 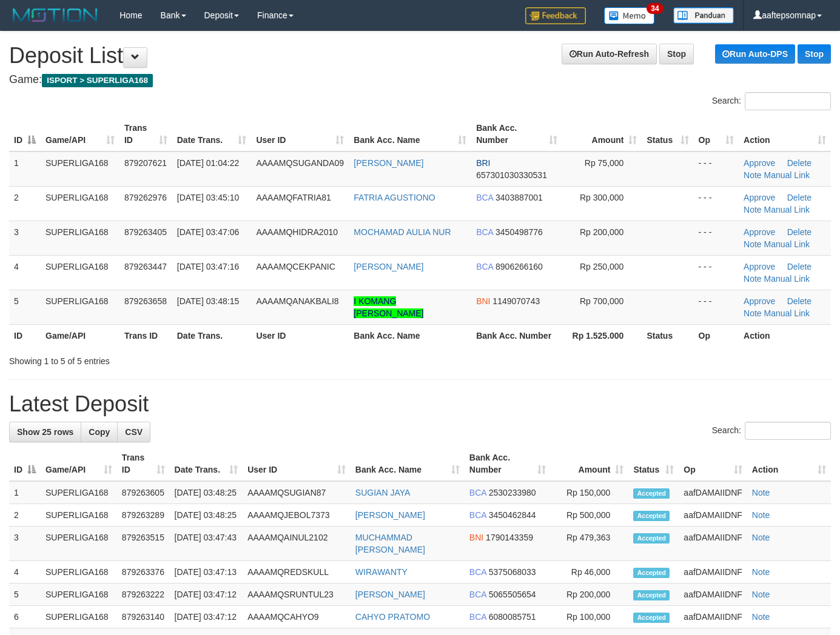 I want to click on span: Rp 75,000, so click(x=604, y=163).